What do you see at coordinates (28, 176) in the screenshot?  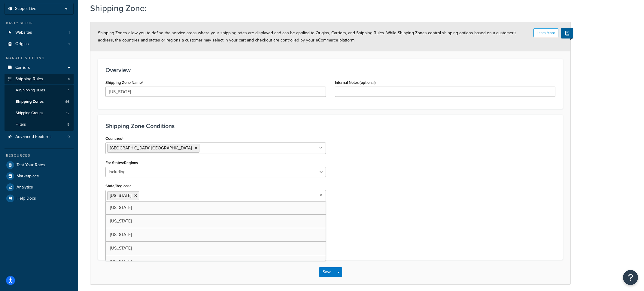 I see `span: Marketplace` at bounding box center [28, 176].